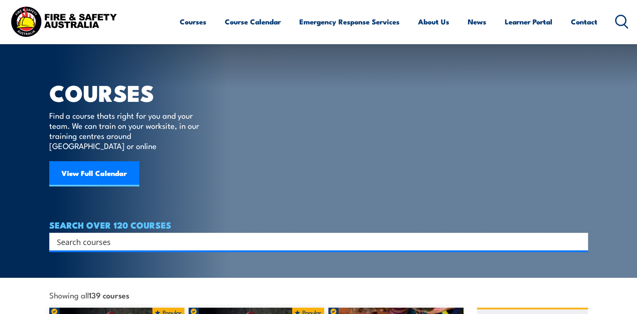 The height and width of the screenshot is (314, 637). What do you see at coordinates (130, 92) in the screenshot?
I see `h1: COURSES` at bounding box center [130, 92].